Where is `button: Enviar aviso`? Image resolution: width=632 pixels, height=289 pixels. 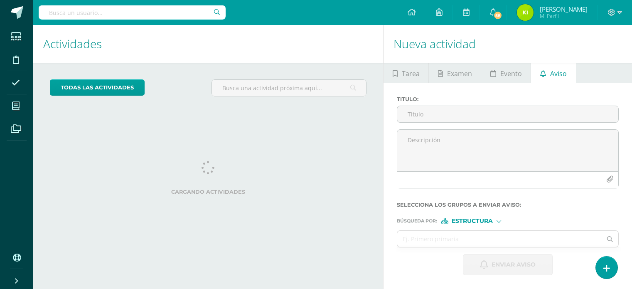
button: Enviar aviso is located at coordinates (507, 264).